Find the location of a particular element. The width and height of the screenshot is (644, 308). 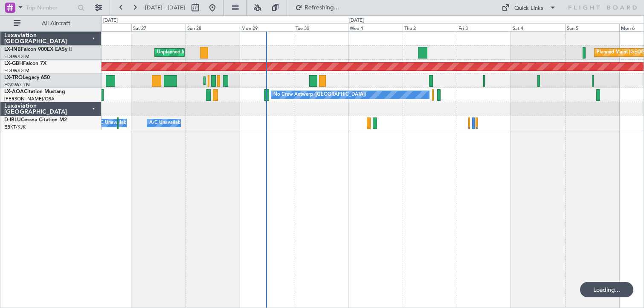

a: LX-AOACitation Mustang is located at coordinates (35, 92).